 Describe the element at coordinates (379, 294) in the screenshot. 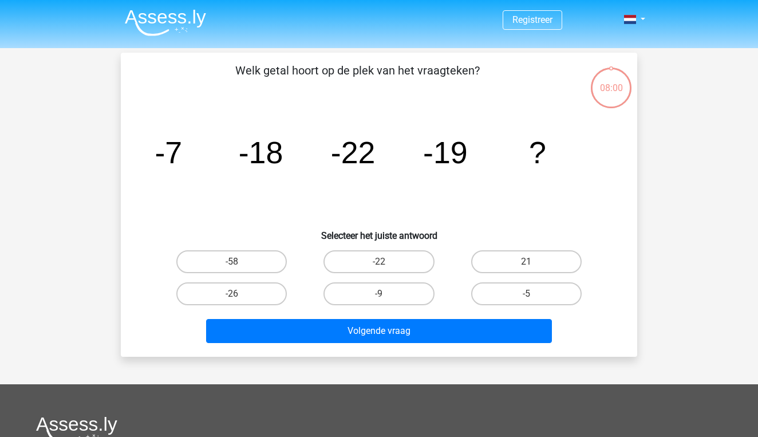

I see `label: -9` at that location.